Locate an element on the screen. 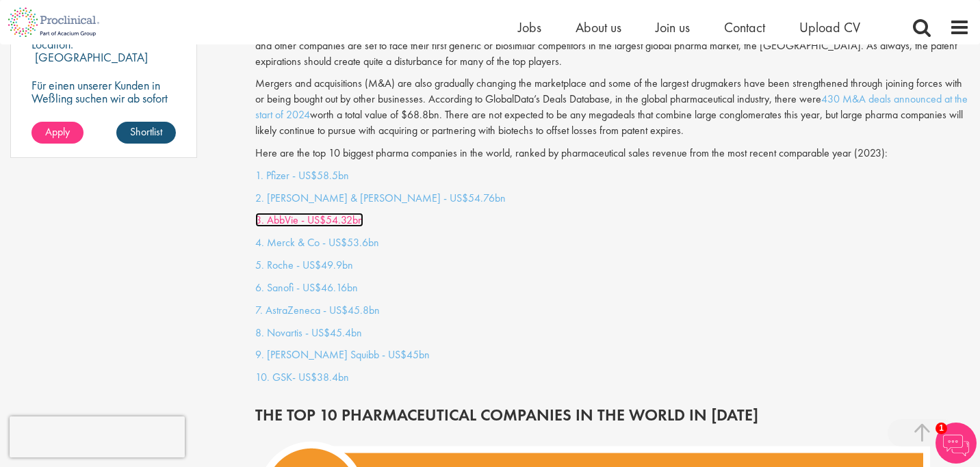  a: Apply is located at coordinates (57, 133).